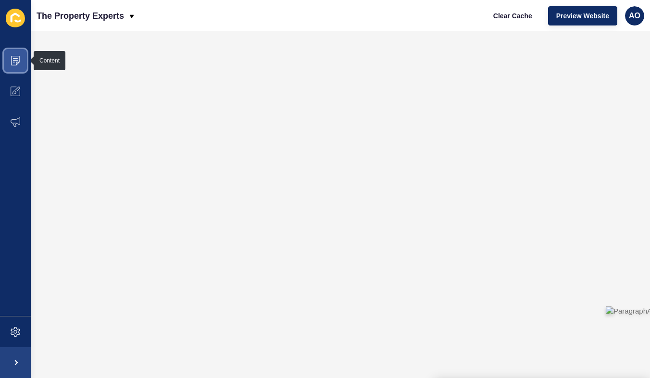 The image size is (650, 378). What do you see at coordinates (512, 16) in the screenshot?
I see `button: Clear Cache` at bounding box center [512, 16].